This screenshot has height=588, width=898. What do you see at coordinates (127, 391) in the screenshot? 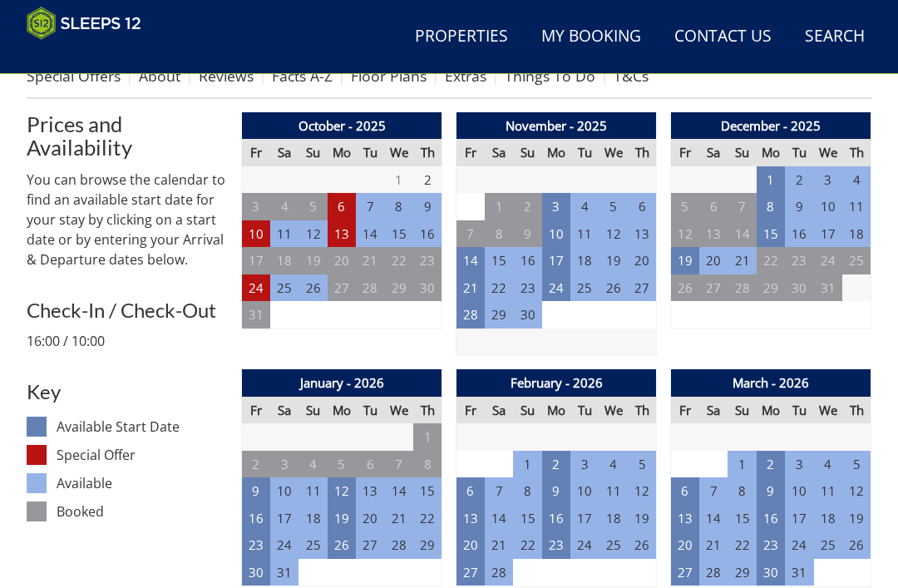
I see `h3: Key` at bounding box center [127, 391].